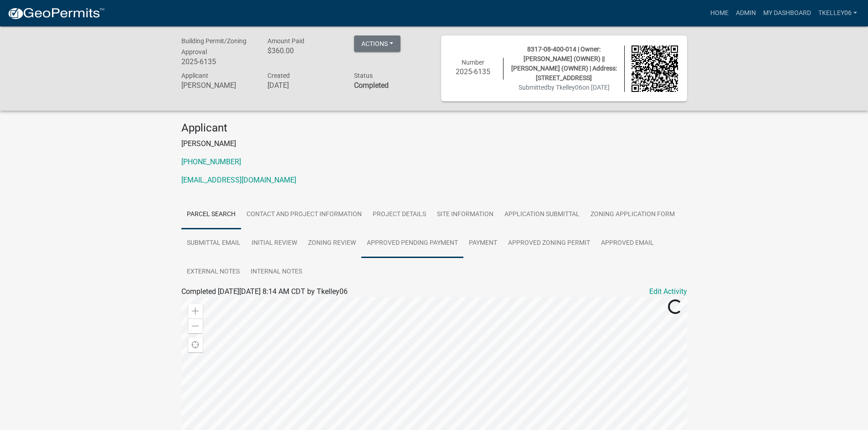  I want to click on a: Initial Review, so click(274, 243).